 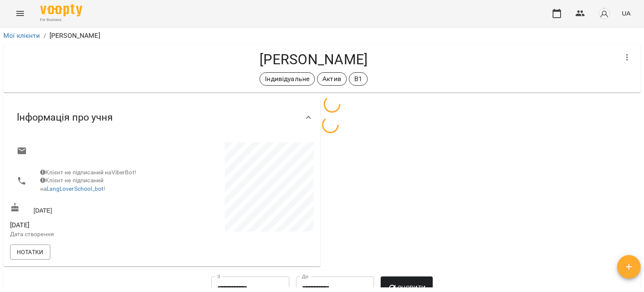 What do you see at coordinates (85, 234) in the screenshot?
I see `p: Дата створення` at bounding box center [85, 234].